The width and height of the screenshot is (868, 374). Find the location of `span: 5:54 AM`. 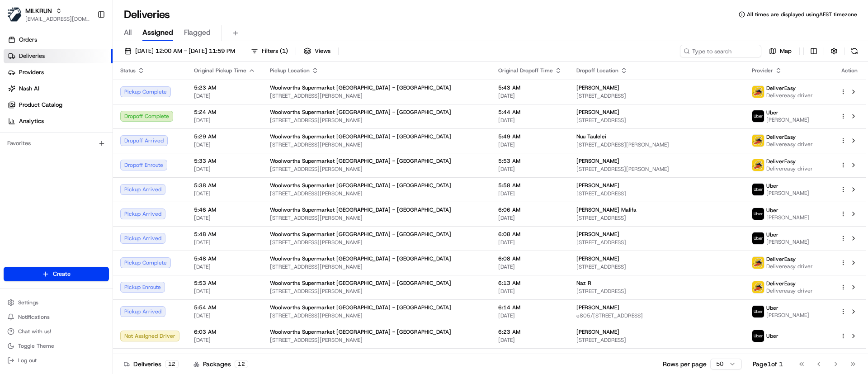

span: 5:54 AM is located at coordinates (225, 307).